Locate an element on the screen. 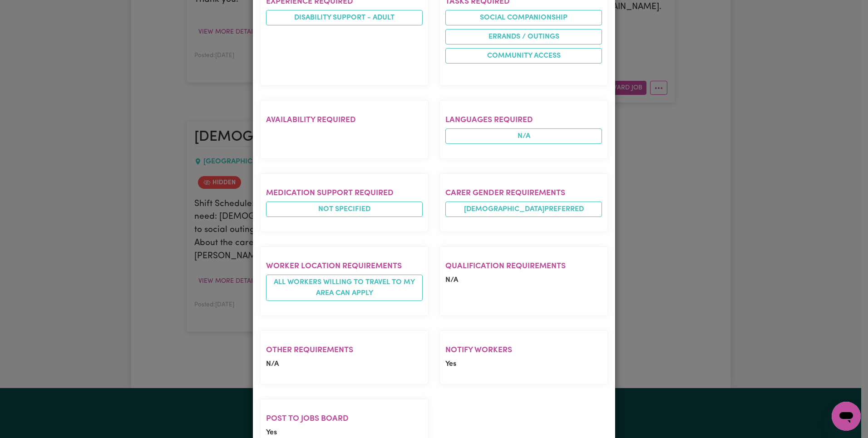 The height and width of the screenshot is (438, 868). h2: Availability required is located at coordinates (344, 120).